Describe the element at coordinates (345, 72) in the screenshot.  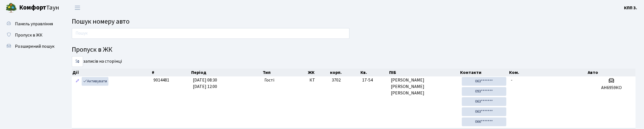
I see `th: корп.` at that location.